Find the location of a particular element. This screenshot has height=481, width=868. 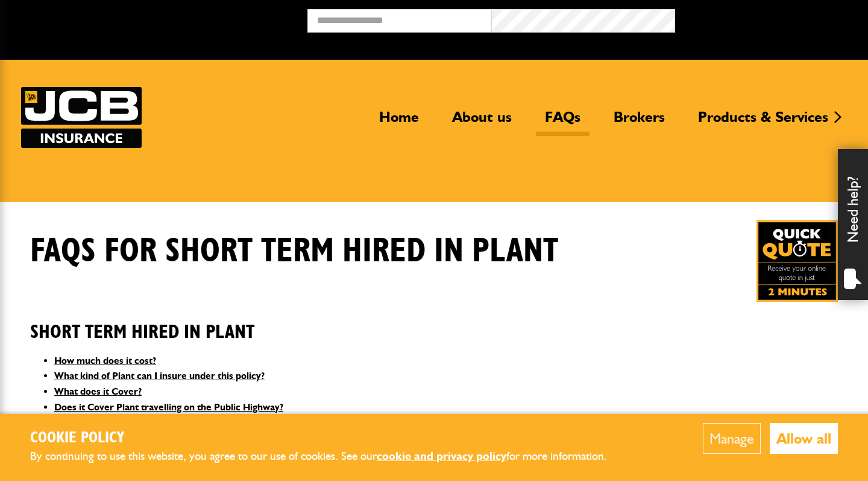

a: FAQs is located at coordinates (562, 122).